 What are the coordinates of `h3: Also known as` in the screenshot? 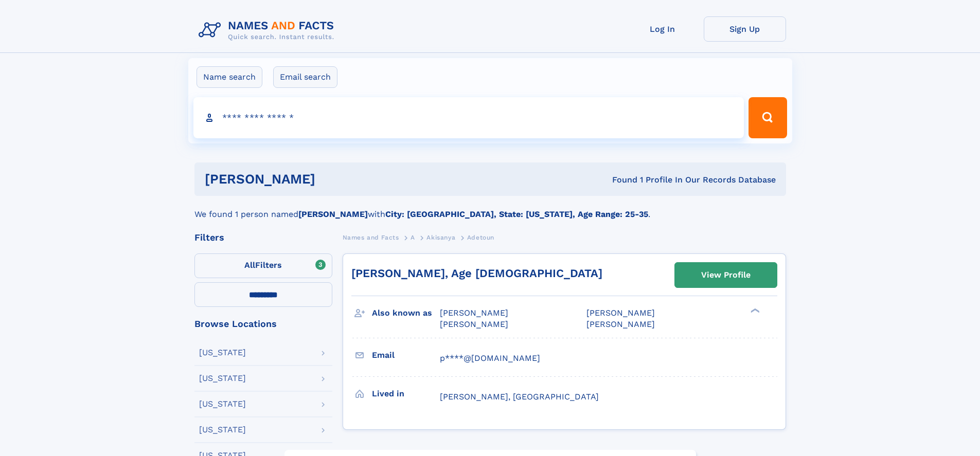 It's located at (406, 313).